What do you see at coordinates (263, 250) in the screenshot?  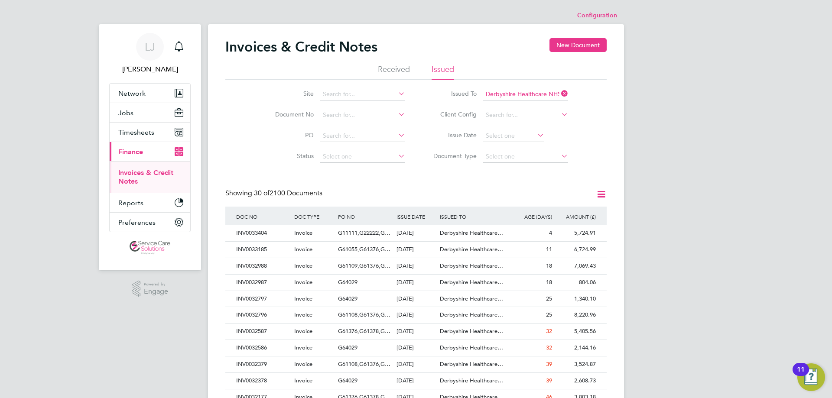 I see `div: INV0033185` at bounding box center [263, 250].